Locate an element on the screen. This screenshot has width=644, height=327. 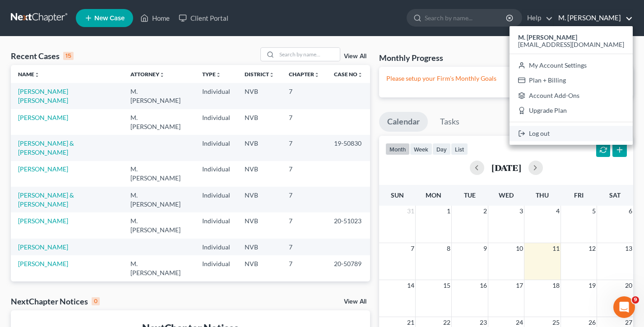
span: 20 is located at coordinates (629, 286).